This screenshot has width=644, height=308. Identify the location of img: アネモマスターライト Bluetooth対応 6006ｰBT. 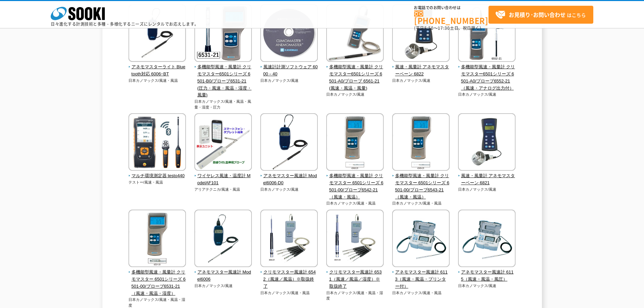
(157, 34).